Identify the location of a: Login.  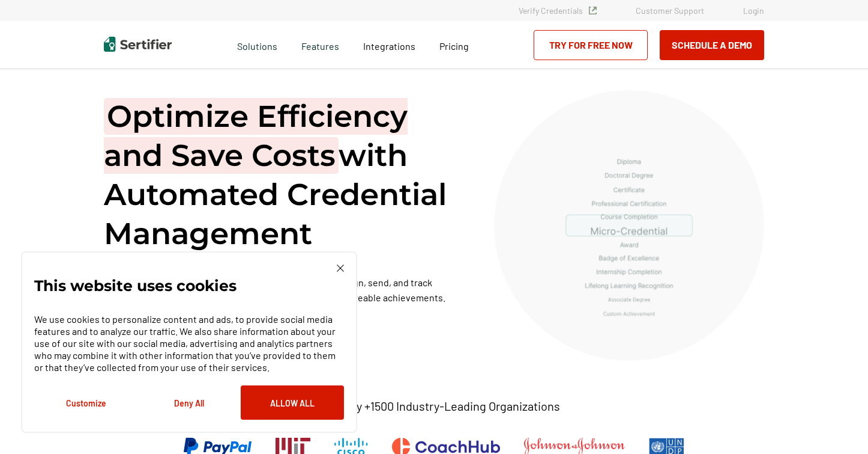
(754, 10).